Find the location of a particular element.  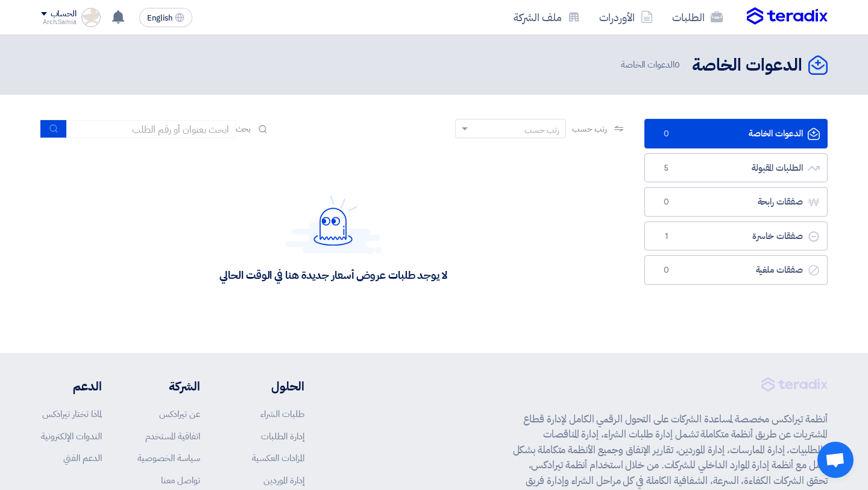

img: Asset_x_1760362053570.png is located at coordinates (91, 17).